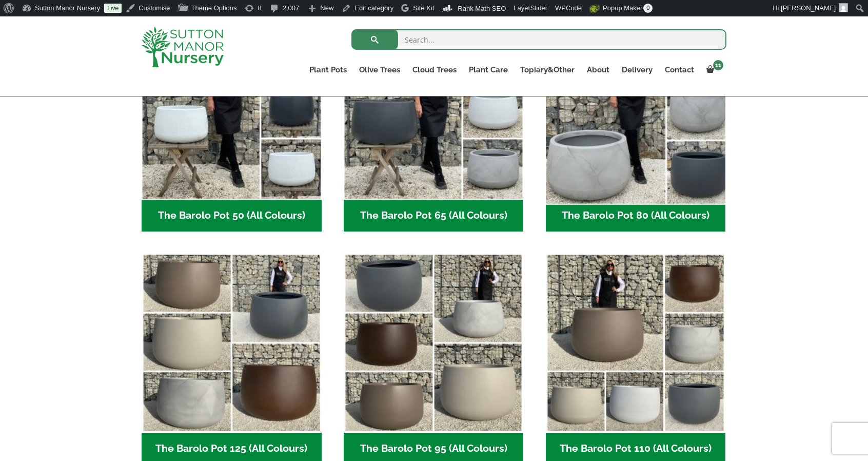  Describe the element at coordinates (435, 69) in the screenshot. I see `a: Cloud Trees` at that location.